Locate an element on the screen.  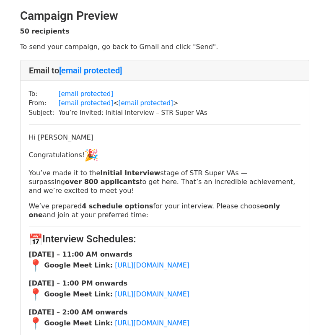
strong: 4 schedule options is located at coordinates (117, 206).